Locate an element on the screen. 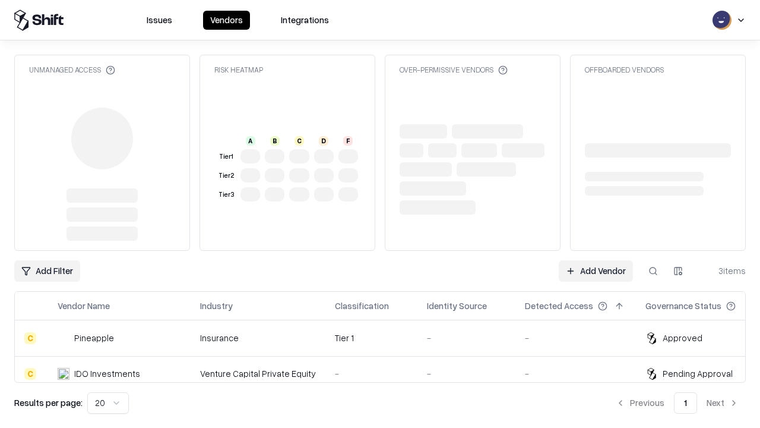 This screenshot has width=760, height=428. a: Add Vendor is located at coordinates (596, 271).